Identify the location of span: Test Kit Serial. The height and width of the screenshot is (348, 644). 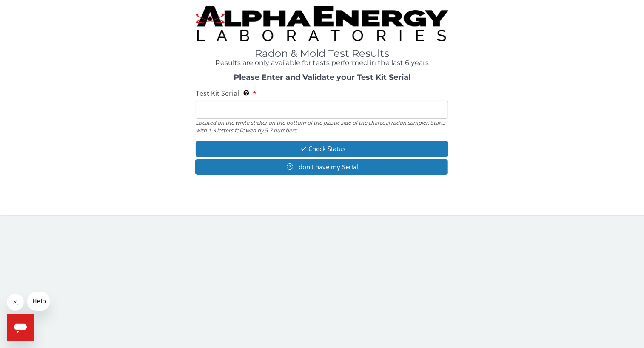
(217, 93).